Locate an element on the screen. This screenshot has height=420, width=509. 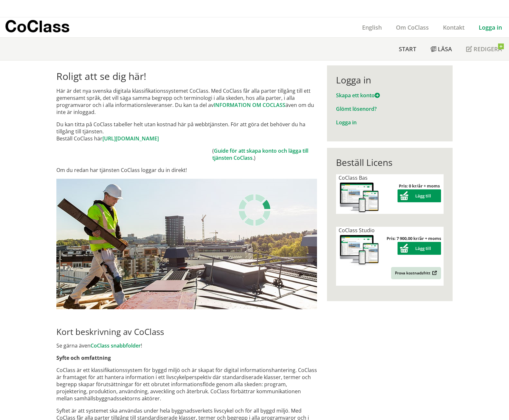
a: CoClass is located at coordinates (44, 28).